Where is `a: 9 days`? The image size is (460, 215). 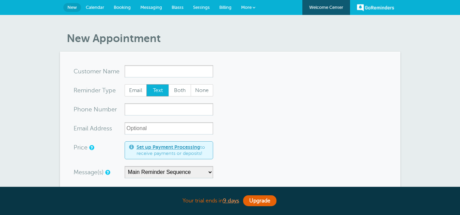
a: 9 days is located at coordinates (231, 201).